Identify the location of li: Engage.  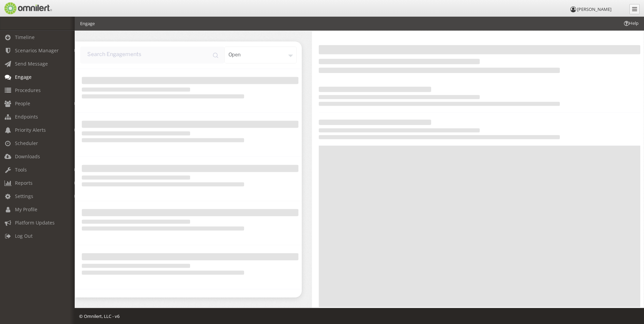
(87, 23).